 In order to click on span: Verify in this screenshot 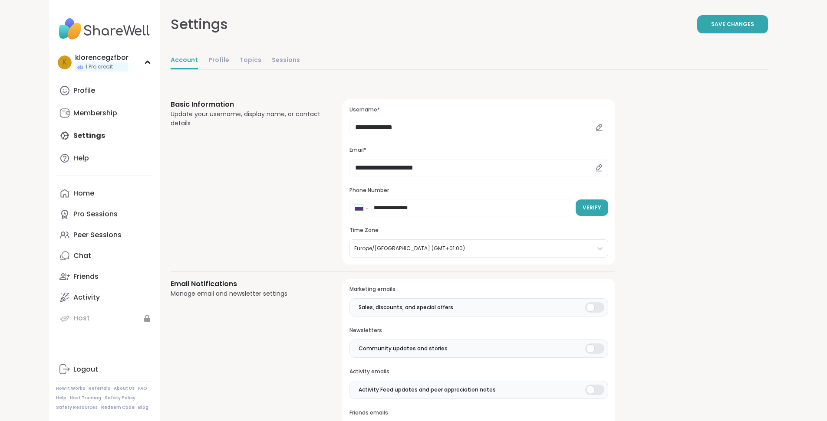, I will do `click(592, 208)`.